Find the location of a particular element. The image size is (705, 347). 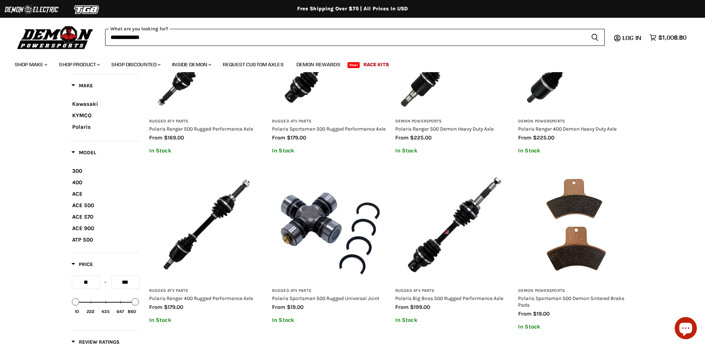

a: Request Custom Axles is located at coordinates (253, 64).